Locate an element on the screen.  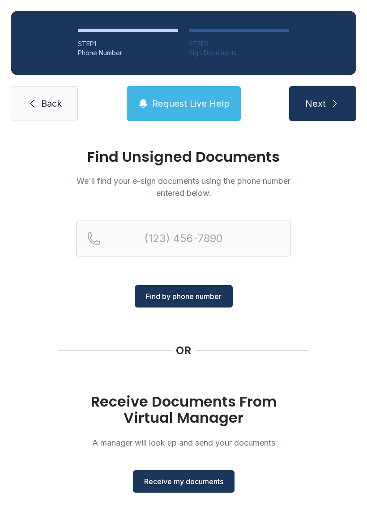
span: Back is located at coordinates (52, 103).